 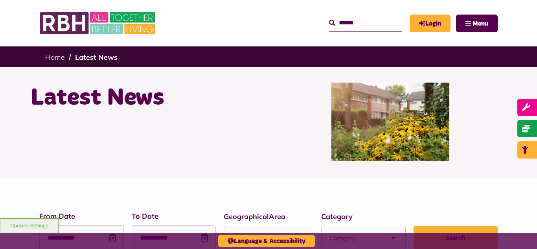 I want to click on img: SAZ MEDIA RBH HOUSING4, so click(x=390, y=122).